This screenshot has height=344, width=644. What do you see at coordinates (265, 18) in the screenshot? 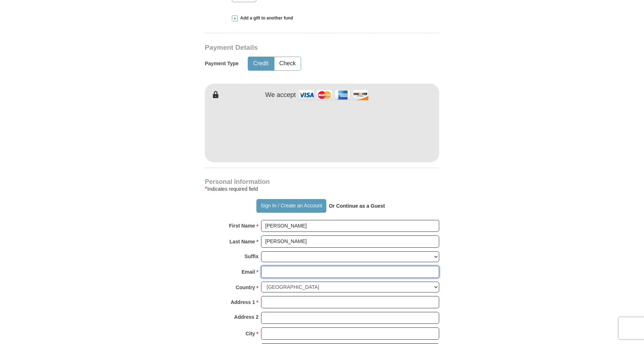
I see `span: Add a gift to another fund` at bounding box center [265, 18].